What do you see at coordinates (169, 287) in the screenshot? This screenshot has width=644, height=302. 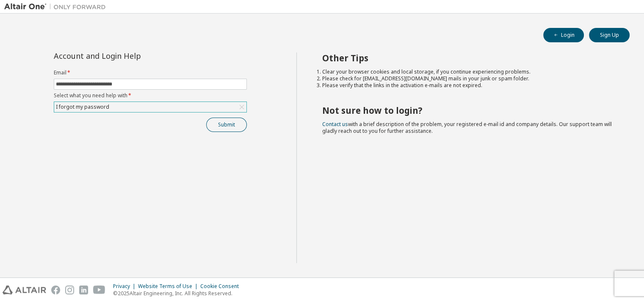 I see `div: Website Terms of Use` at bounding box center [169, 287].